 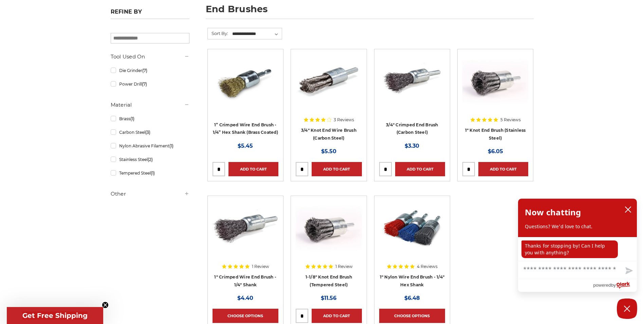 I want to click on a: Powered by Olark, so click(x=615, y=285).